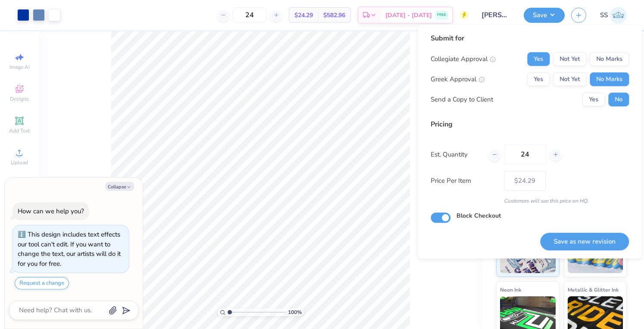 Image resolution: width=644 pixels, height=329 pixels. Describe the element at coordinates (19, 99) in the screenshot. I see `span: Designs` at that location.